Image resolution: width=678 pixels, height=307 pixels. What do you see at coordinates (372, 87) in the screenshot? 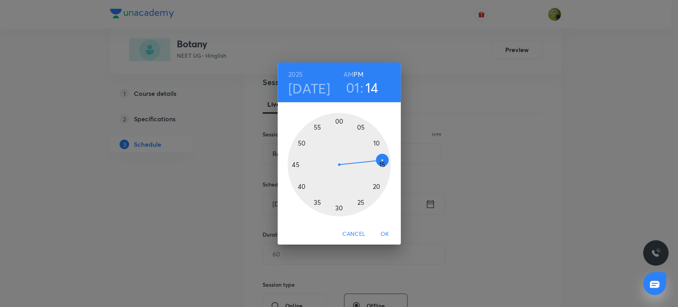
I see `h3: 14` at bounding box center [372, 87].